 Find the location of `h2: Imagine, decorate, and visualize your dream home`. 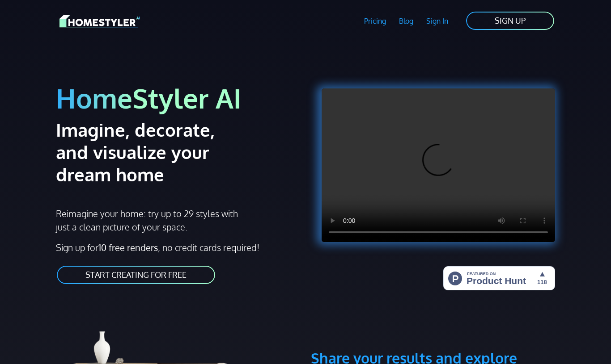

h2: Imagine, decorate, and visualize your dream home is located at coordinates (154, 152).